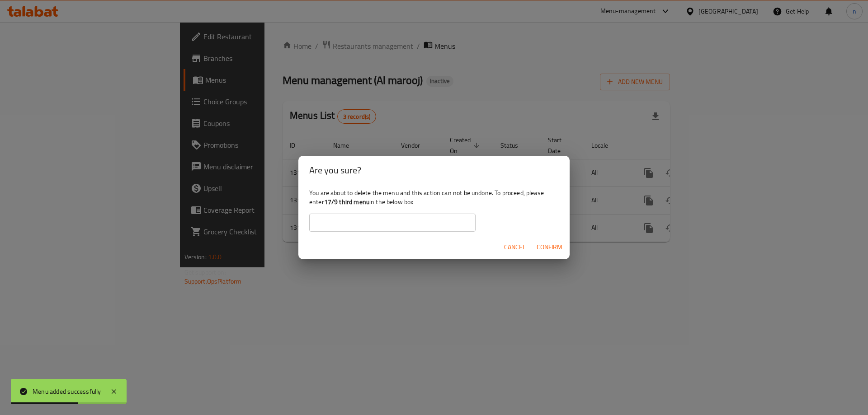 This screenshot has width=868, height=415. I want to click on b: 17/9 third menu, so click(347, 202).